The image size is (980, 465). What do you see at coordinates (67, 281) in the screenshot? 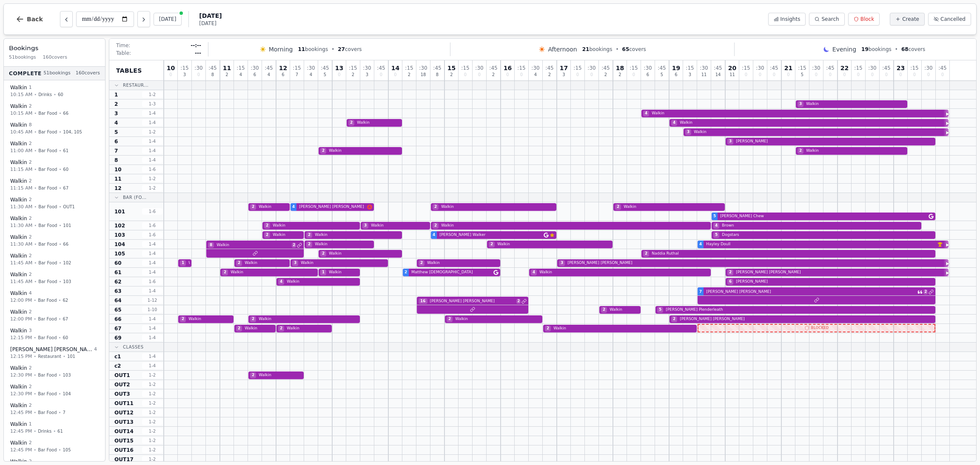
I see `span: 103` at bounding box center [67, 281].